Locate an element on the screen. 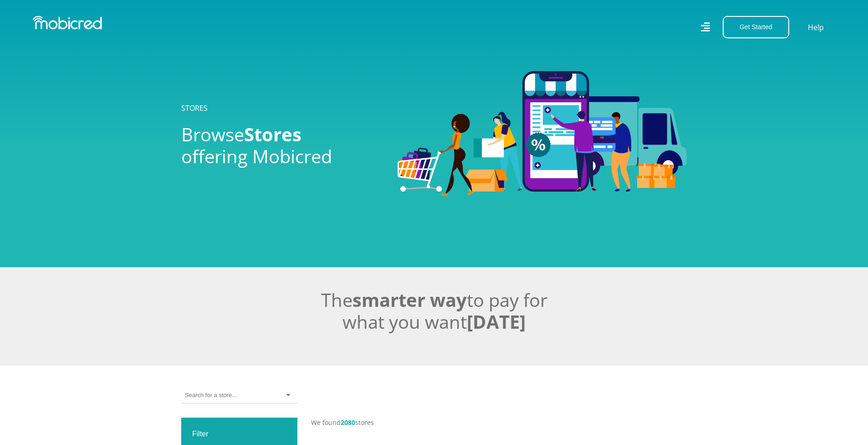 Image resolution: width=868 pixels, height=445 pixels. input: Search for a store... is located at coordinates (213, 395).